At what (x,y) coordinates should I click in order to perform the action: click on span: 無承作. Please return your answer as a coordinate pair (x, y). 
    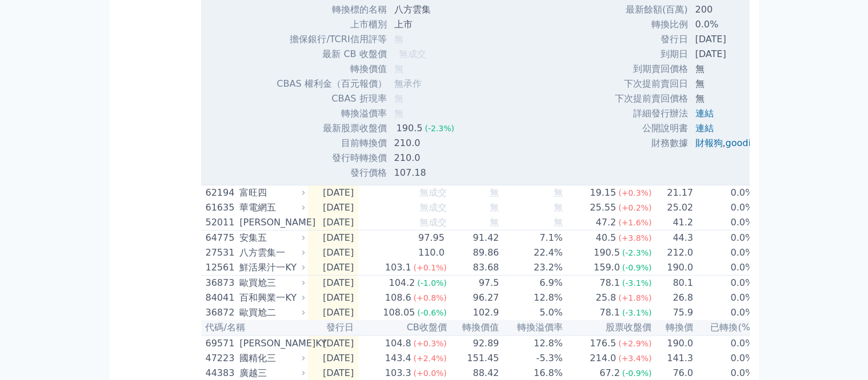
    Looking at the image, I should click on (408, 83).